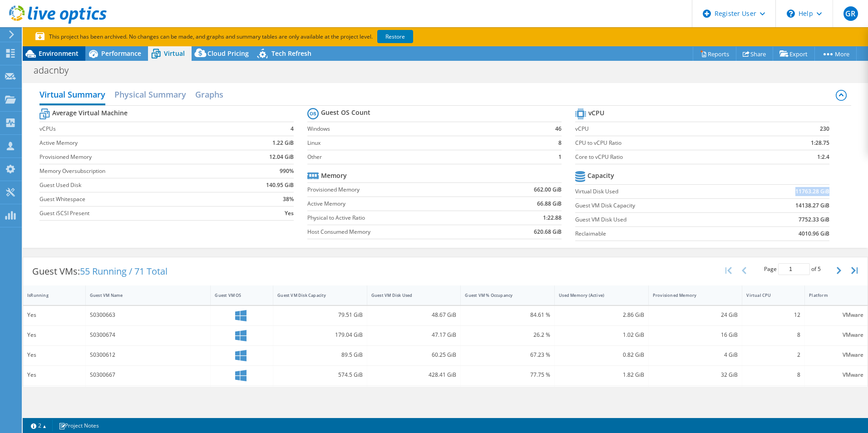 This screenshot has width=868, height=433. Describe the element at coordinates (668, 143) in the screenshot. I see `label: CPU to vCPU Ratio` at that location.